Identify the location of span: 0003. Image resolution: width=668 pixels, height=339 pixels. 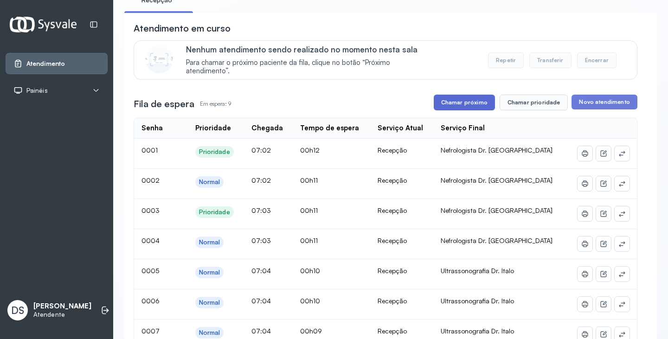
(150, 210).